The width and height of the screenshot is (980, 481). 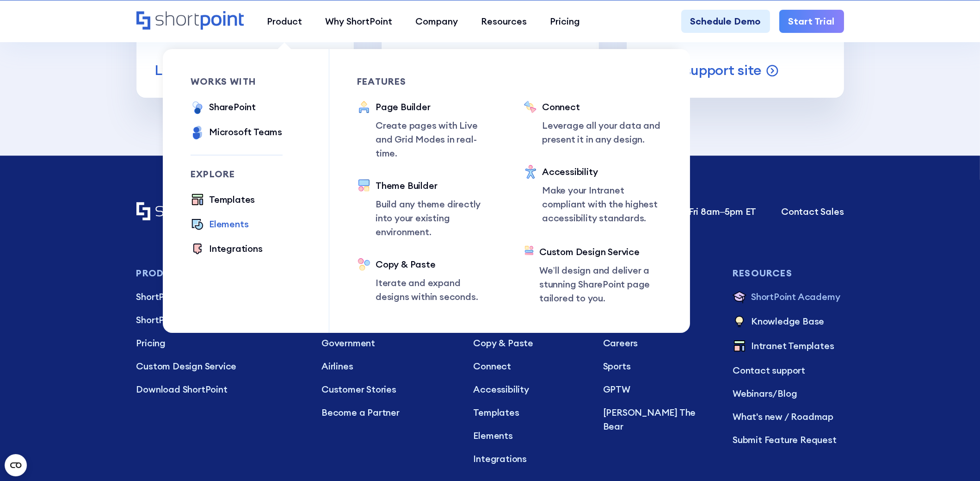 I want to click on p: Copy & Paste, so click(x=528, y=343).